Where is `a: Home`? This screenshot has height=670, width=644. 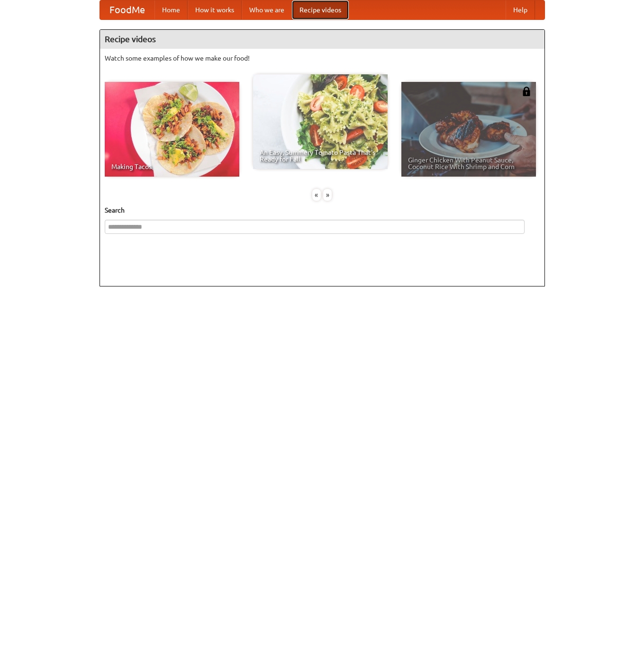
a: Home is located at coordinates (171, 10).